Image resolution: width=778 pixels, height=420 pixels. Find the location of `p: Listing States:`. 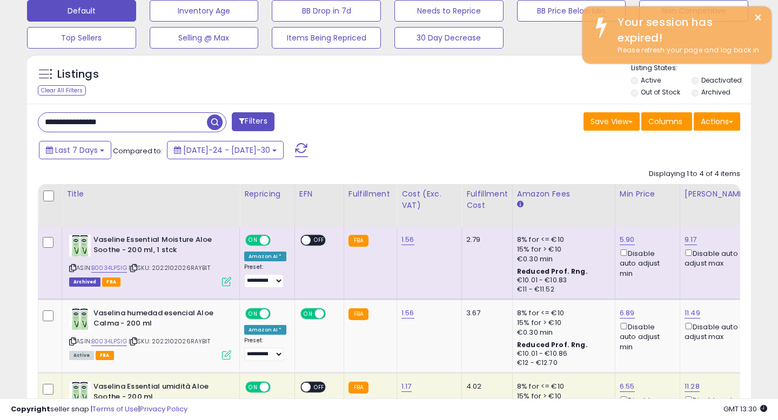

p: Listing States: is located at coordinates (691, 68).